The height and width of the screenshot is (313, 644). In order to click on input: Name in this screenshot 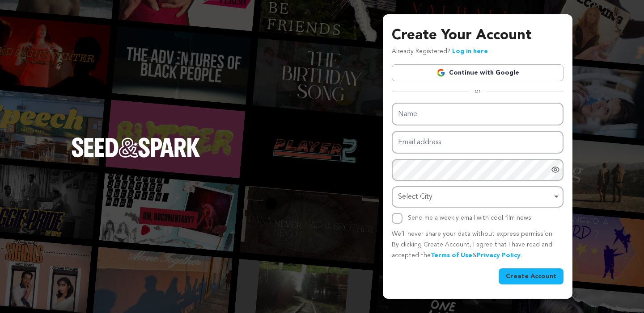, I will do `click(478, 114)`.